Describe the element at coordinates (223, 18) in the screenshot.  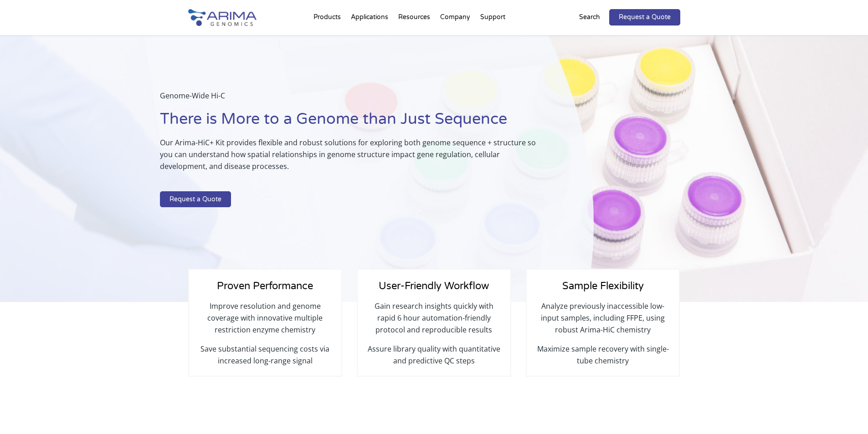
I see `img: Arima-Genomics-logo` at that location.